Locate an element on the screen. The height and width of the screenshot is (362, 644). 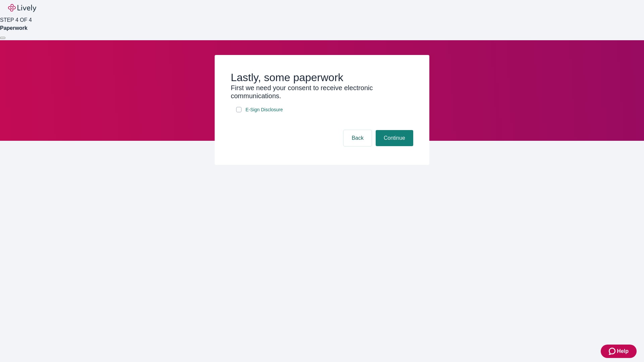
svg: Zendesk support icon is located at coordinates (613, 352).